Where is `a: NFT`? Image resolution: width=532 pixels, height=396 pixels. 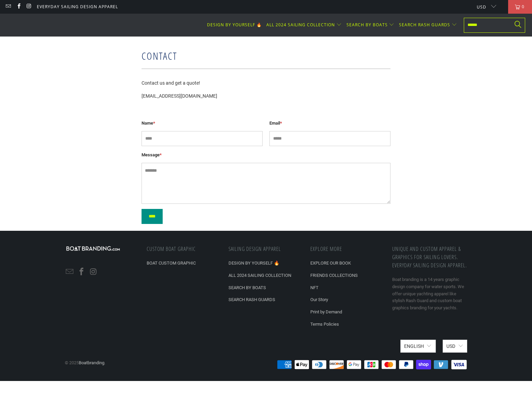 a: NFT is located at coordinates (314, 287).